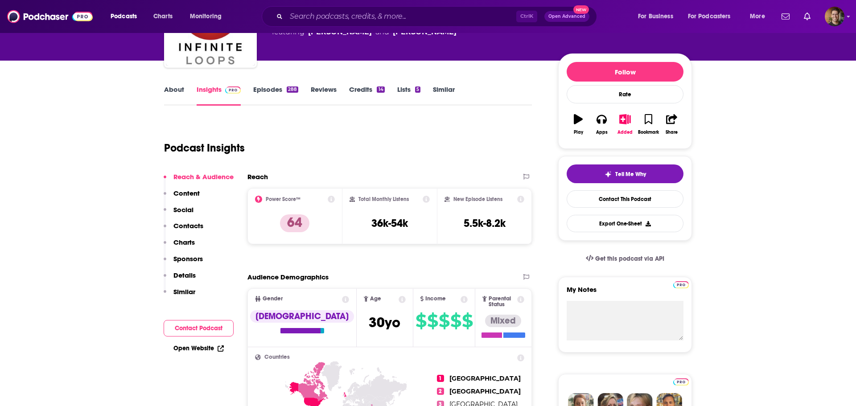  I want to click on a: Contact This Podcast, so click(625, 199).